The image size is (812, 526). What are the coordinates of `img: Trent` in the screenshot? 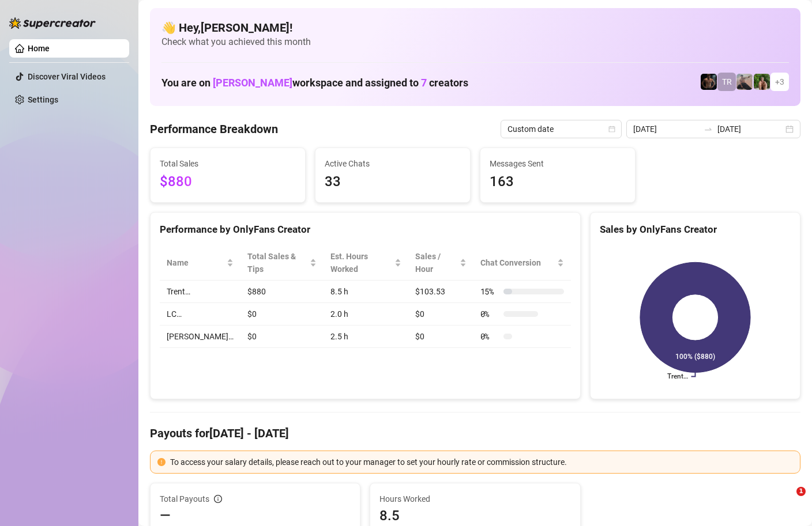 It's located at (708, 82).